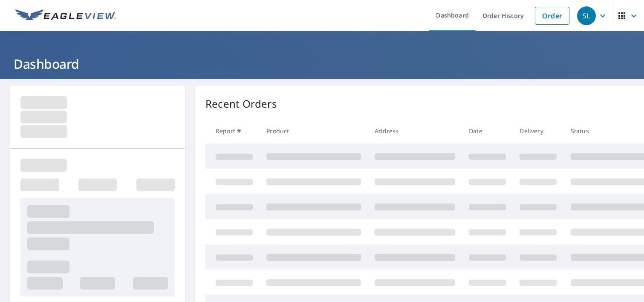 The height and width of the screenshot is (302, 644). Describe the element at coordinates (233, 131) in the screenshot. I see `th: Report #` at that location.